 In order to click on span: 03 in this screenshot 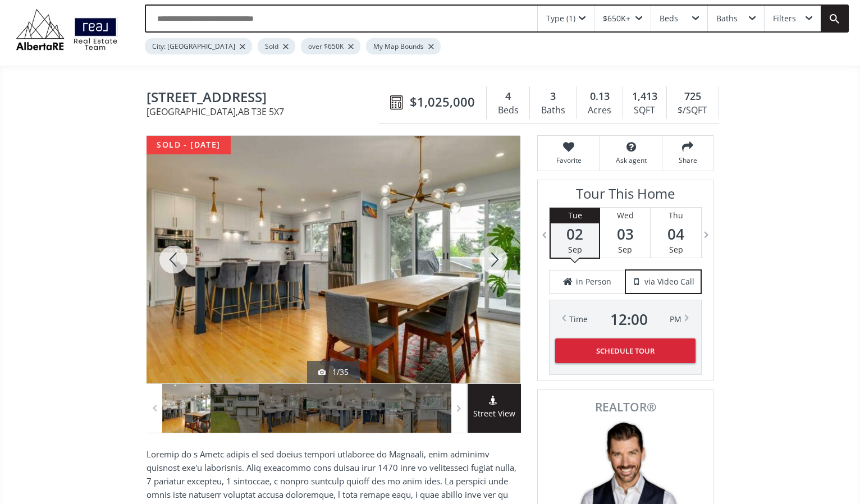, I will do `click(625, 234)`.